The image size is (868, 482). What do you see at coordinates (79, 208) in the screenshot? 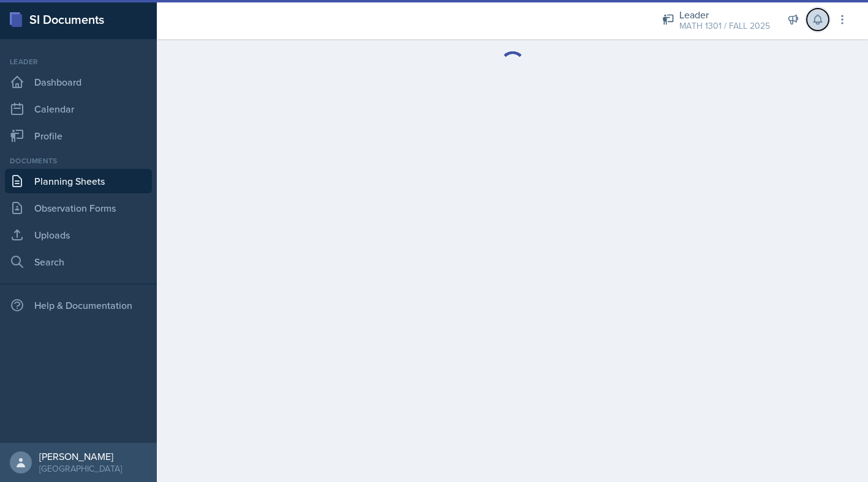
I see `a: Observation Forms` at bounding box center [79, 208].